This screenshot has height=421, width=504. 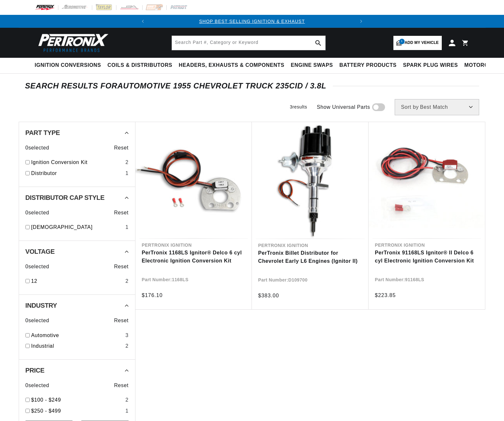 I want to click on a: Automotive, so click(x=77, y=336).